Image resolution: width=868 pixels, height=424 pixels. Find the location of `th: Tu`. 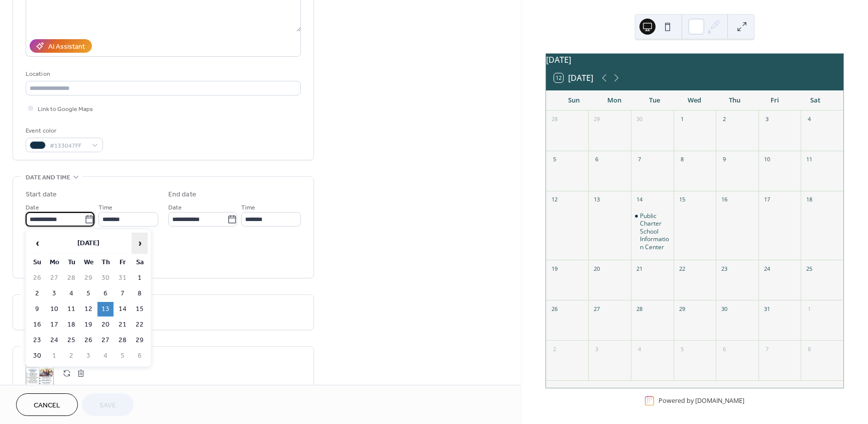

th: Tu is located at coordinates (71, 262).